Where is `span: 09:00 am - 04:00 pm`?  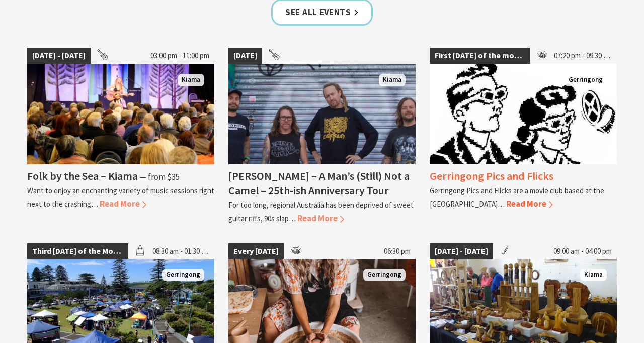
span: 09:00 am - 04:00 pm is located at coordinates (583, 251).